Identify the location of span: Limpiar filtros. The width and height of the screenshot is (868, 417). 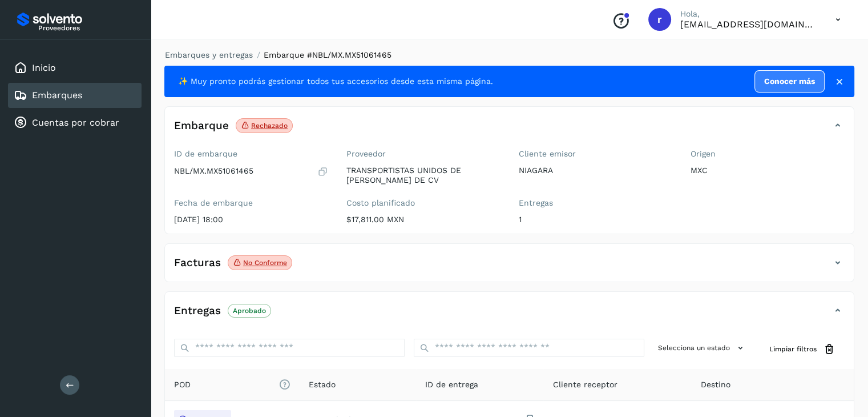
(792, 349).